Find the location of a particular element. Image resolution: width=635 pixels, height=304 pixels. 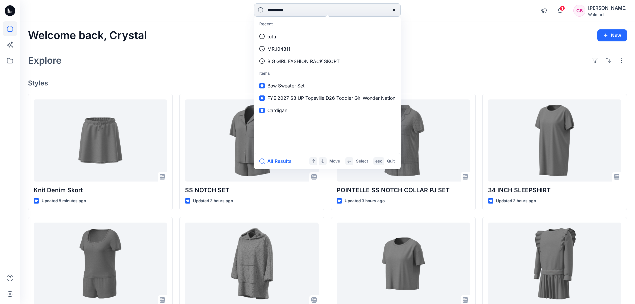

a: BIG GIRL FASHION RACK SKORT is located at coordinates (327, 61).